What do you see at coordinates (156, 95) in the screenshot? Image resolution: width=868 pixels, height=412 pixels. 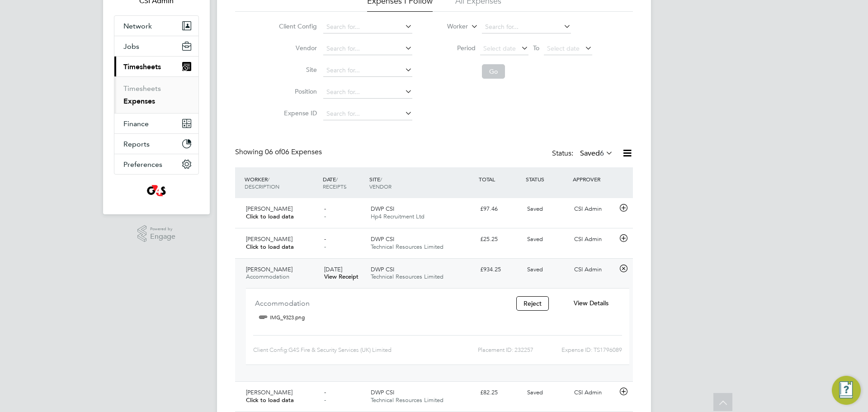 I see `div: Timesheets` at bounding box center [156, 95].